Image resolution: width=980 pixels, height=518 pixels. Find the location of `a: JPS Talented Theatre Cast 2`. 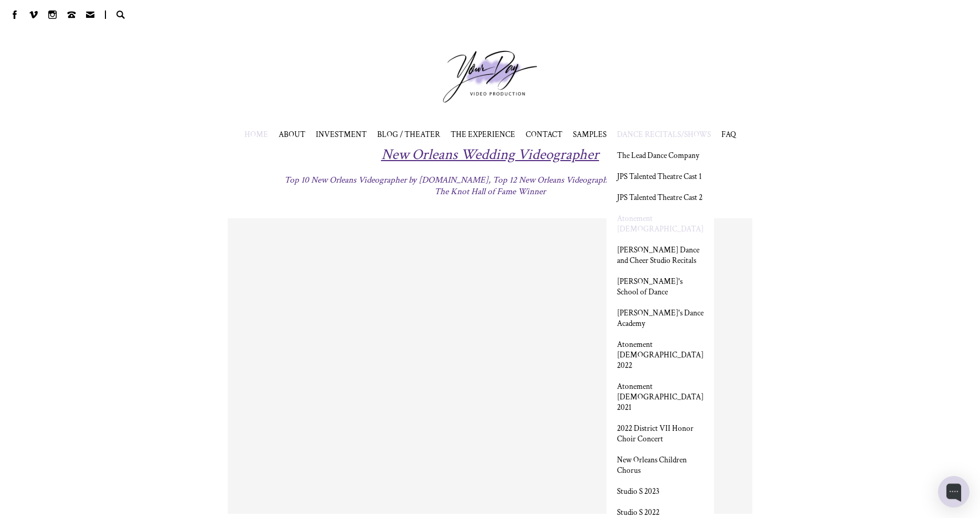

a: JPS Talented Theatre Cast 2 is located at coordinates (659, 197).